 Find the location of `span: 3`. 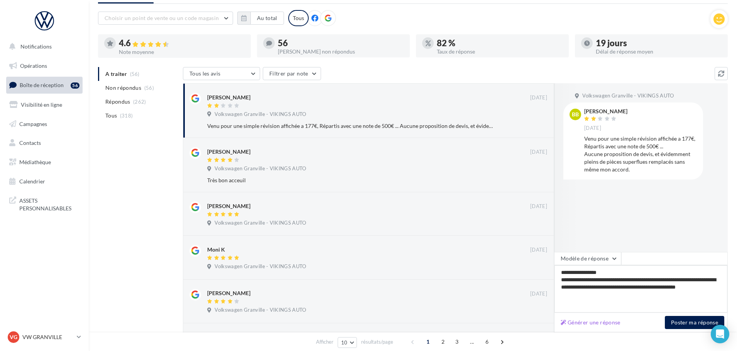

span: 3 is located at coordinates (457, 342).